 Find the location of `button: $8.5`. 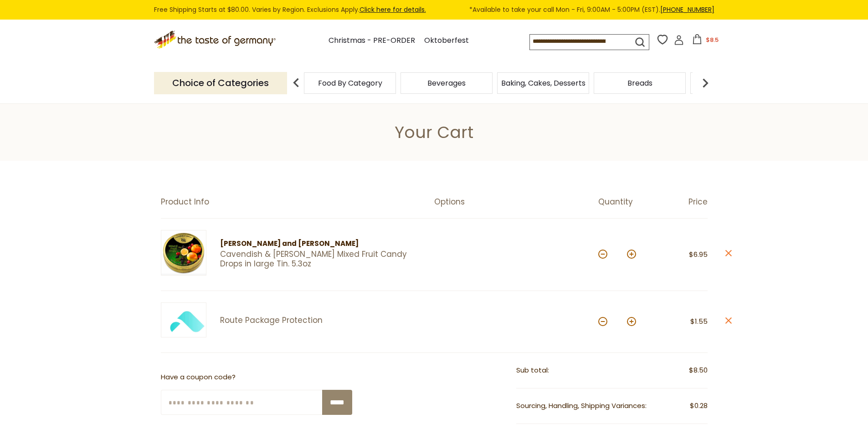

button: $8.5 is located at coordinates (705, 41).